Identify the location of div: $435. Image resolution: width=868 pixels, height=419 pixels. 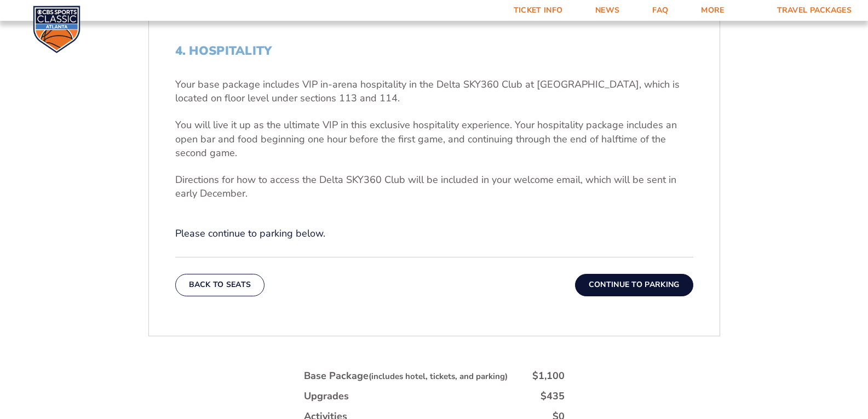
(552, 396).